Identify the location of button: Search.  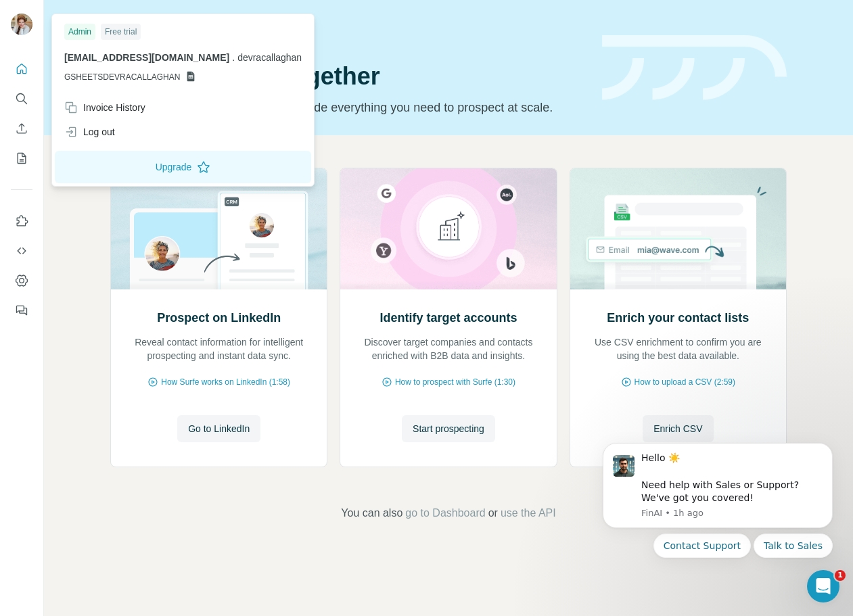
(22, 98).